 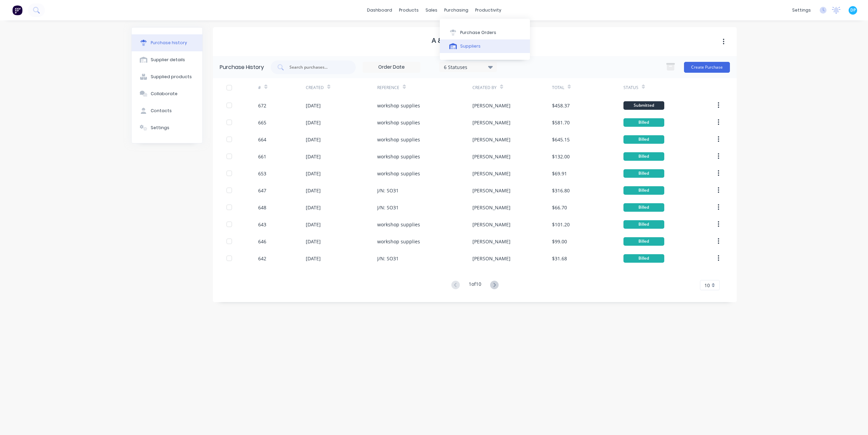 What do you see at coordinates (559, 242) in the screenshot?
I see `div: $99.00` at bounding box center [559, 242].